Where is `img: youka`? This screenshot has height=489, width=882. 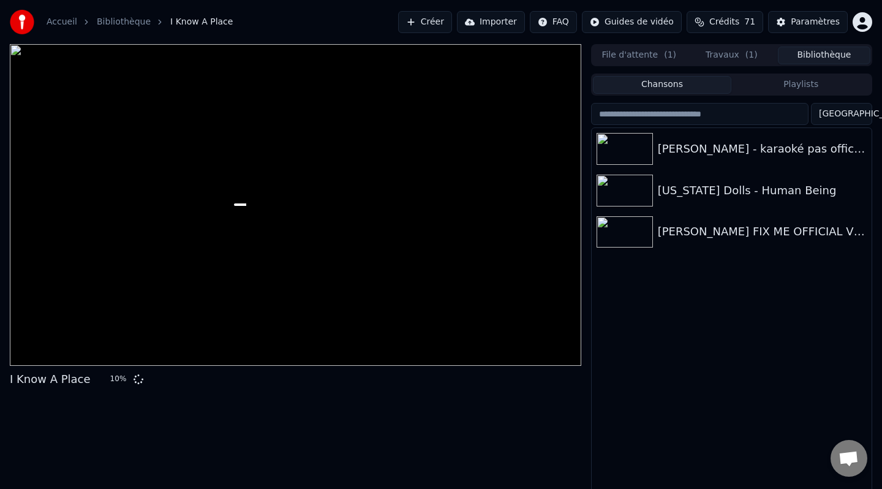
img: youka is located at coordinates (22, 22).